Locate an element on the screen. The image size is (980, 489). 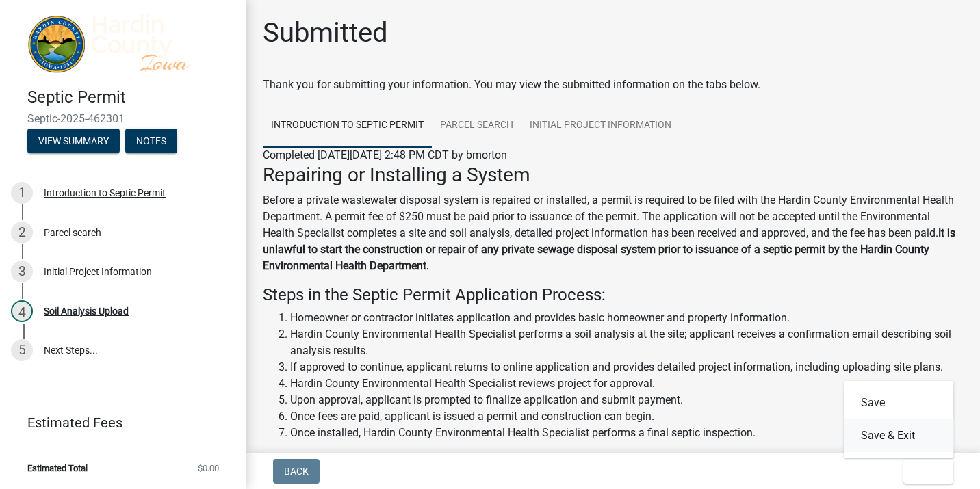
div: Parcel search is located at coordinates (73, 233).